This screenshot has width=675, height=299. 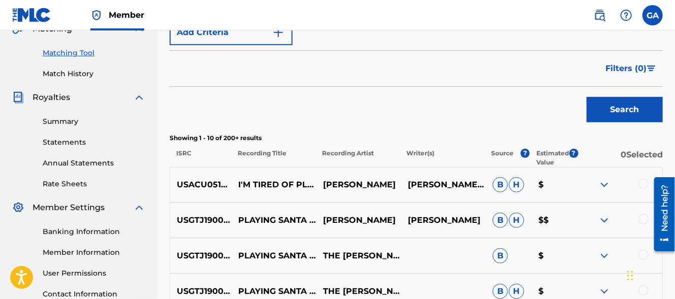 What do you see at coordinates (94, 184) in the screenshot?
I see `a: Rate Sheets` at bounding box center [94, 184].